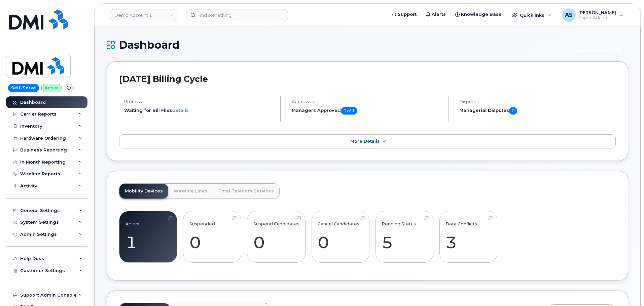 The image size is (644, 306). Describe the element at coordinates (404, 237) in the screenshot. I see `a: Pending Status 5` at that location.